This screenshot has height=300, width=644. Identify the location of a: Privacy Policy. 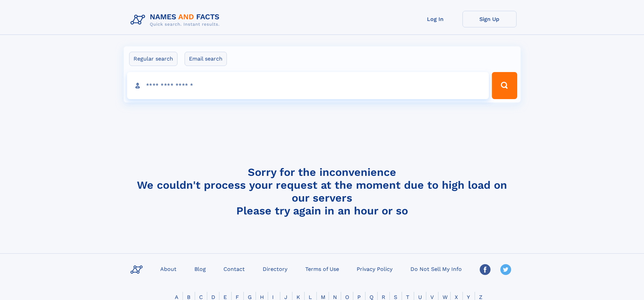
(375, 268).